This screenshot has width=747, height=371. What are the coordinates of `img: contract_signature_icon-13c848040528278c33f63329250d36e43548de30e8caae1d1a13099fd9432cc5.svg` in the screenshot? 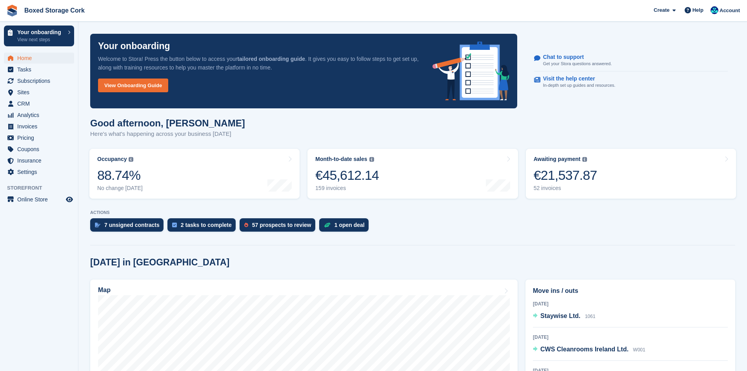 It's located at (98, 225).